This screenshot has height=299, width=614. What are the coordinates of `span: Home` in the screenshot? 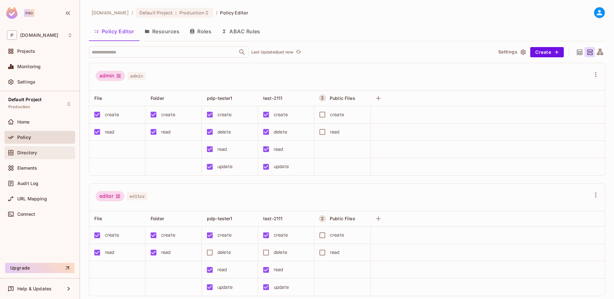 It's located at (23, 122).